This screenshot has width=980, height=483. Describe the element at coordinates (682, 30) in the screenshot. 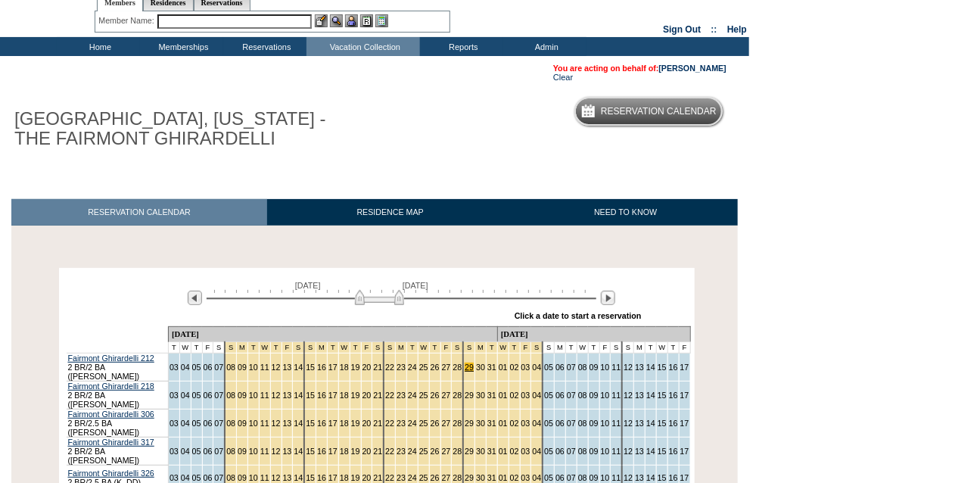

I see `a: Sign Out` at that location.